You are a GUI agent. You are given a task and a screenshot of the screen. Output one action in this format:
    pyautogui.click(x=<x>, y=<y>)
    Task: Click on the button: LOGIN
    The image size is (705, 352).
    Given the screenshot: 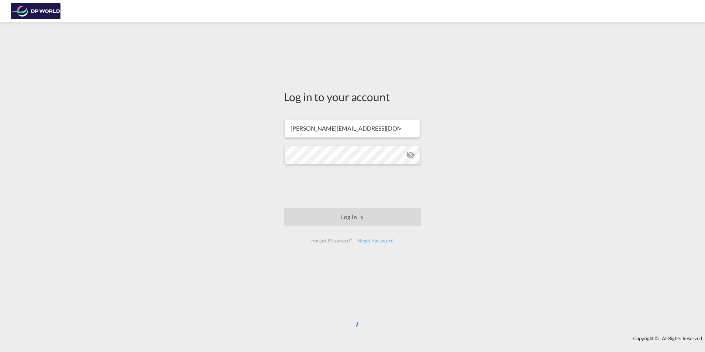 What is the action you would take?
    pyautogui.click(x=353, y=217)
    